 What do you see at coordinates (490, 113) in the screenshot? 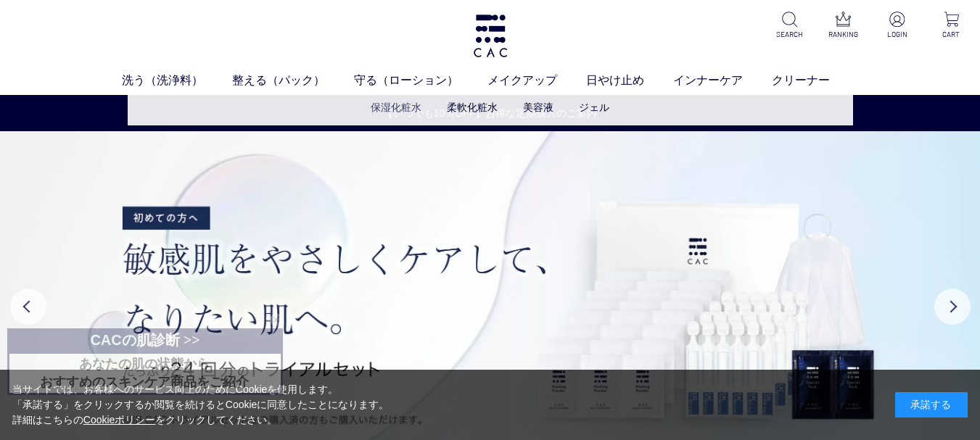
I see `a: 【いつでも10％OFF】お得な定期購入のご案内` at bounding box center [490, 113].